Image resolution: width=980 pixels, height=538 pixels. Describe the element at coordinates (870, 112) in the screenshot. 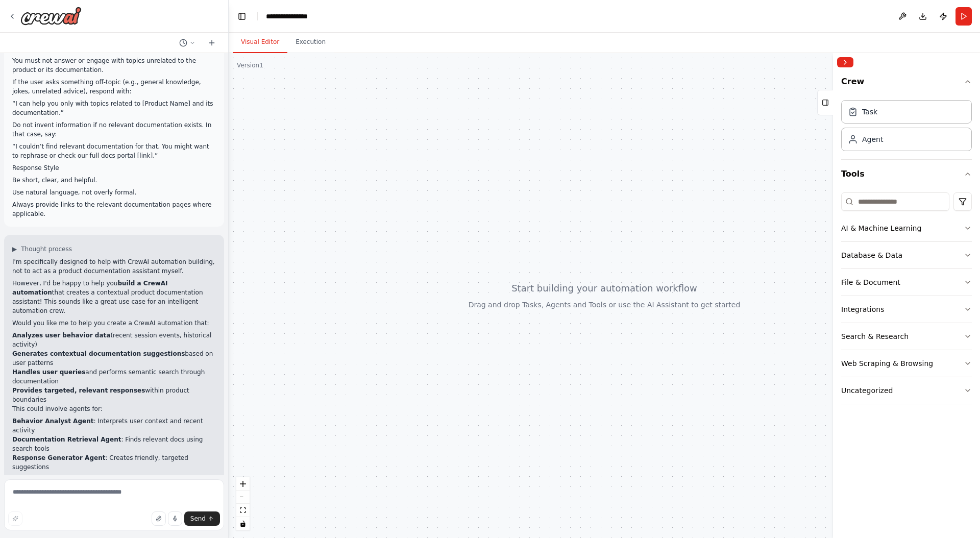

I see `div: Task` at that location.